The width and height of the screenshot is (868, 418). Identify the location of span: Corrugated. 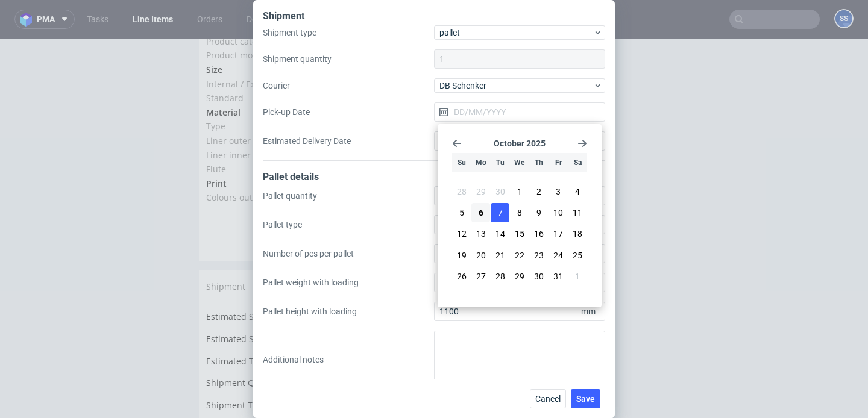
(387, 87).